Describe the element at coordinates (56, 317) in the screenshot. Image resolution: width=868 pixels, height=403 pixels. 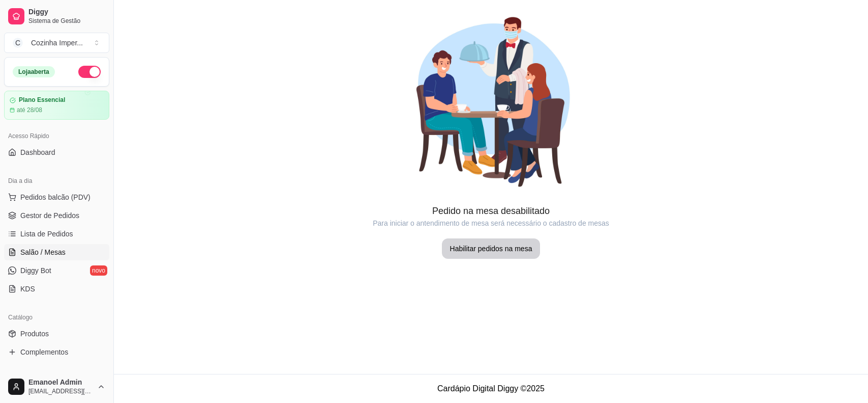
I see `div: Catálogo` at that location.